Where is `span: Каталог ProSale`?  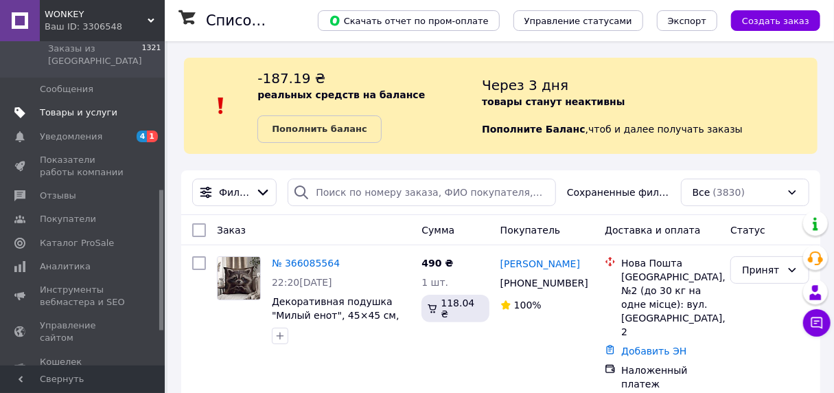 span: Каталог ProSale is located at coordinates (77, 243).